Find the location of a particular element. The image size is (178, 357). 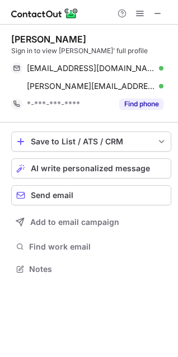

button: Find work email is located at coordinates (91, 247).